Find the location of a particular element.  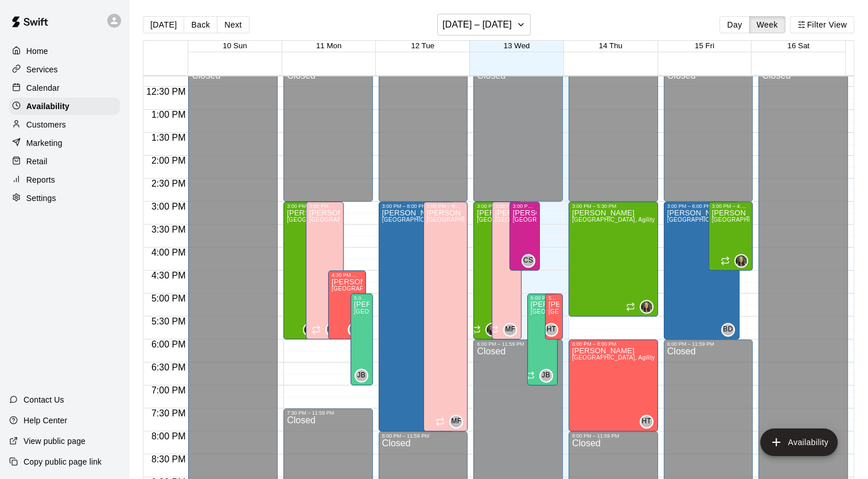

div: 5:00 PM – 6:00 PM: Available is located at coordinates (553, 316).